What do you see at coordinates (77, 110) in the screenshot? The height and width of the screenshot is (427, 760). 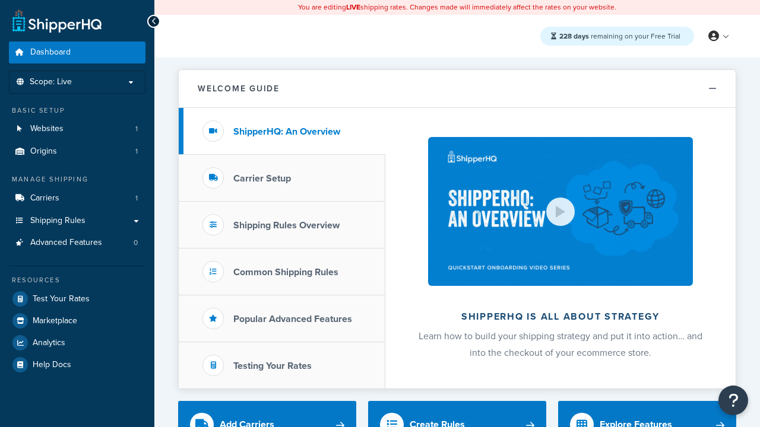 I see `div: Basic Setup` at bounding box center [77, 110].